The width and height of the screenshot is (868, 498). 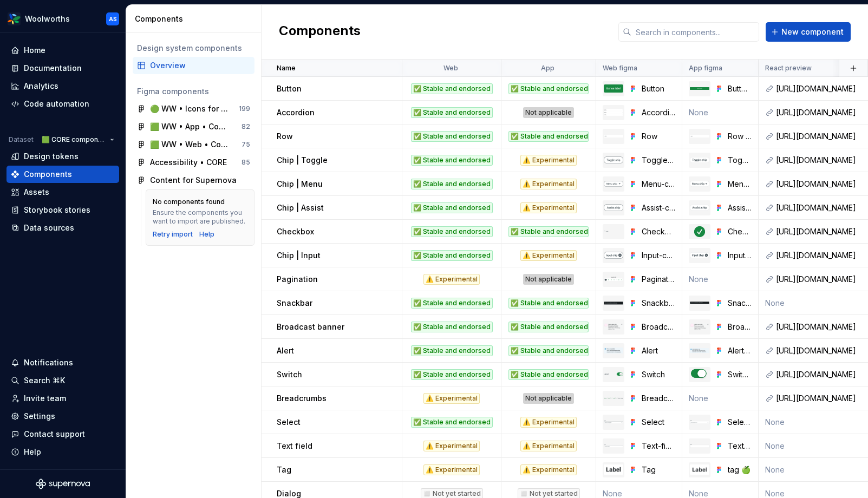 What do you see at coordinates (659, 113) in the screenshot?
I see `div: Accordion` at bounding box center [659, 113].